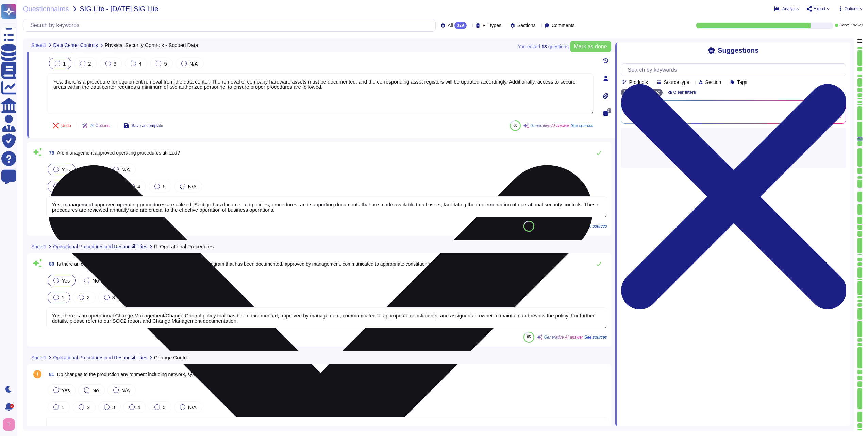  I want to click on span: Mark as done, so click(590, 47).